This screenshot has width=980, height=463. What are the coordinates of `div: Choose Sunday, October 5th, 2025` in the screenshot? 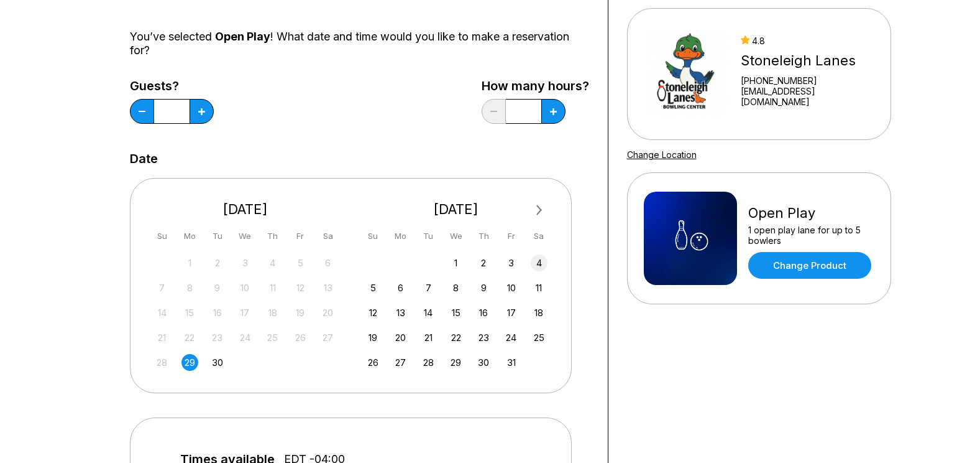 It's located at (373, 288).